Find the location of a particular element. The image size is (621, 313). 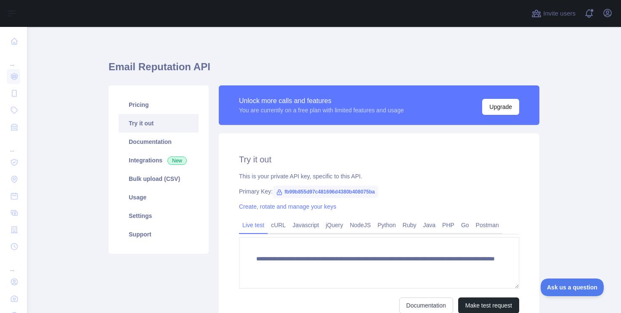

a: Postman is located at coordinates (487, 225).